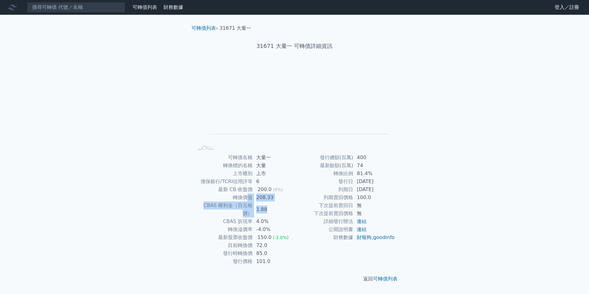 The image size is (589, 294). Describe the element at coordinates (374, 173) in the screenshot. I see `td: 81.4%` at that location.